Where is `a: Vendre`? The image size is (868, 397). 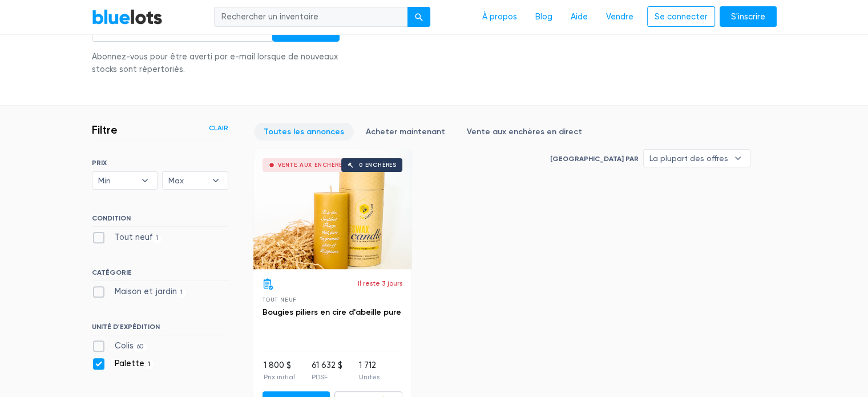
a: Vendre is located at coordinates (620, 17).